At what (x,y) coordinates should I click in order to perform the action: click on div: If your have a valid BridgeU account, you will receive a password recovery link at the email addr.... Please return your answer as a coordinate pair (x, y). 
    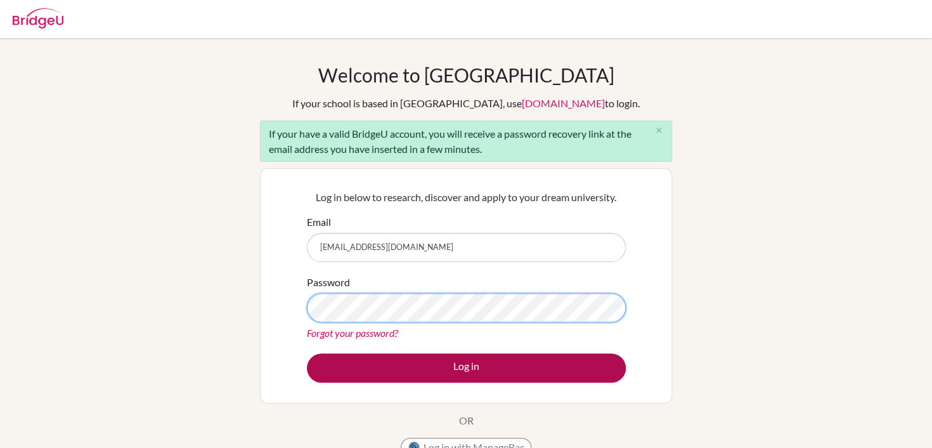
    Looking at the image, I should click on (466, 141).